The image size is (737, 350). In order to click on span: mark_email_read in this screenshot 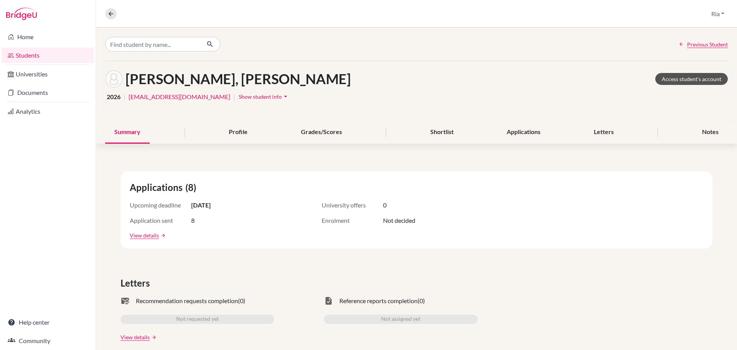, I will do `click(125, 301)`.